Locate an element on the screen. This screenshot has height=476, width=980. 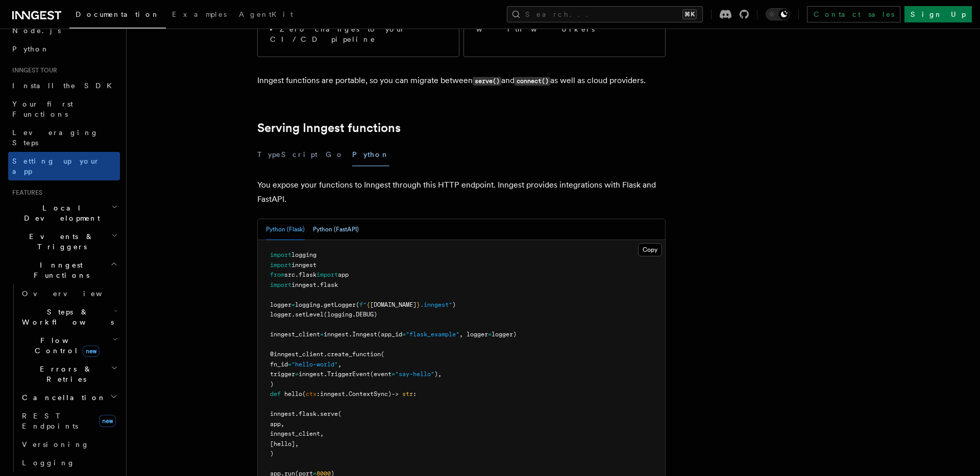
span: Errors & Retries is located at coordinates (65, 374).